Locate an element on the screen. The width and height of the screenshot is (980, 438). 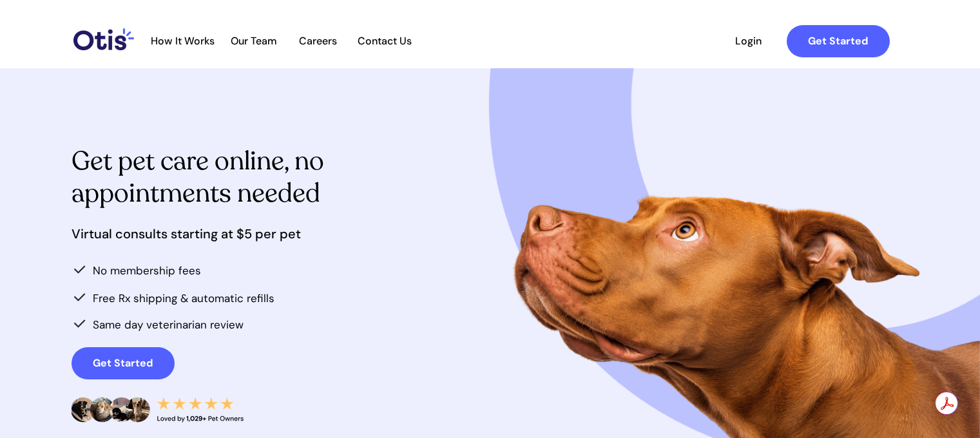
span: Free Rx shipping & automatic refills is located at coordinates (184, 298).